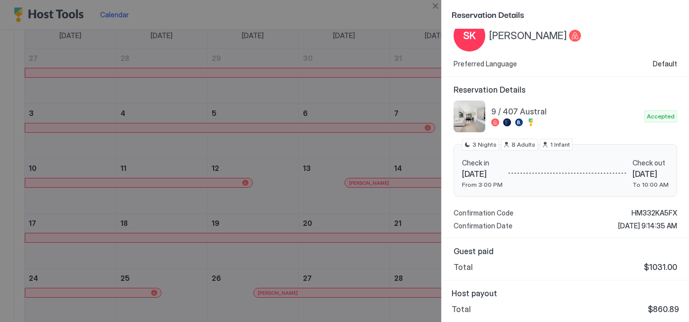 The width and height of the screenshot is (689, 322). I want to click on span: Guest paid, so click(565, 251).